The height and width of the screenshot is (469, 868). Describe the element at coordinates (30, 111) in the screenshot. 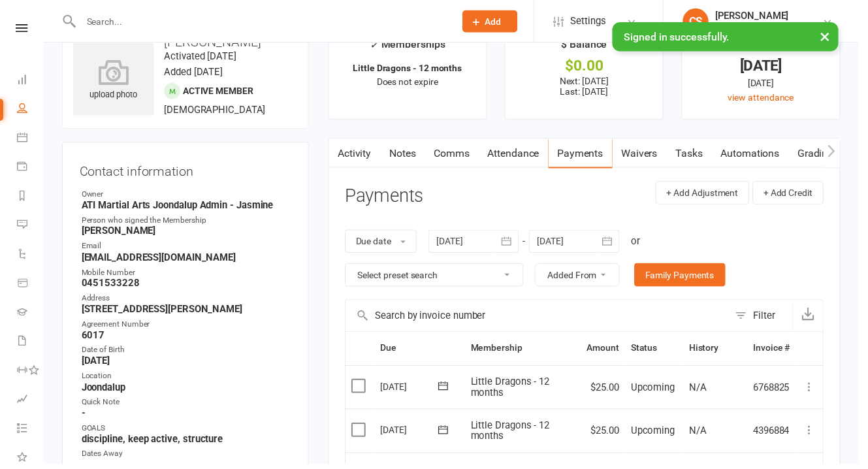

I see `a: People` at that location.